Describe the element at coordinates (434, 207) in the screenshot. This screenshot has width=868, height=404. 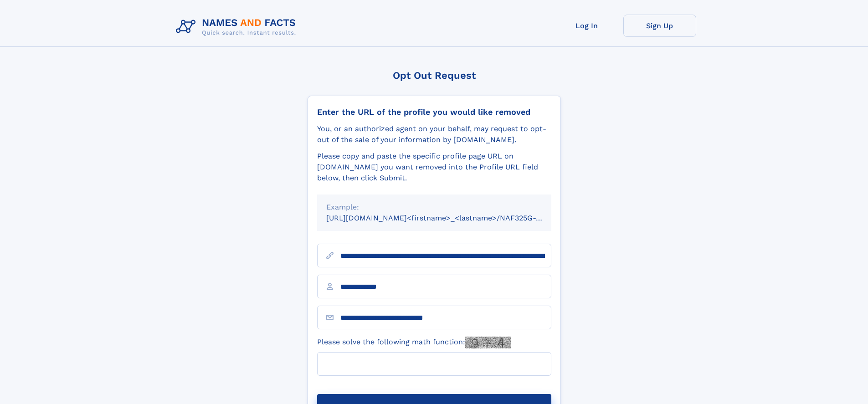
I see `div: Example:` at that location.